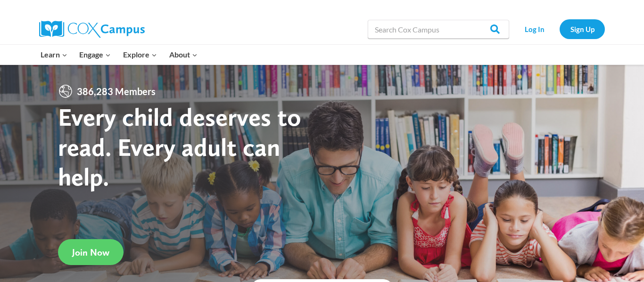 This screenshot has width=644, height=282. What do you see at coordinates (91, 252) in the screenshot?
I see `span: Join Now` at bounding box center [91, 252].